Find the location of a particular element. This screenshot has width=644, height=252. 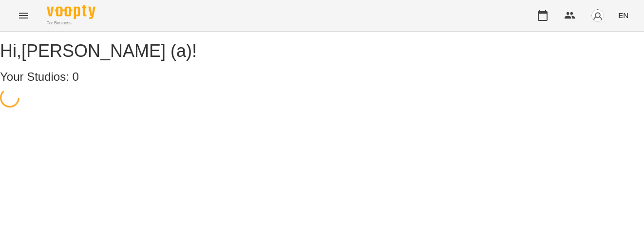

span: For Business is located at coordinates (71, 23).